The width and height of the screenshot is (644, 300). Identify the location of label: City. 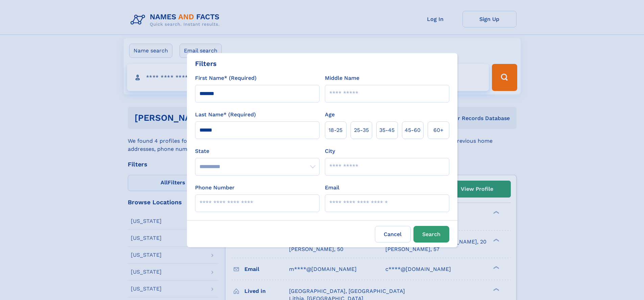
(330, 151).